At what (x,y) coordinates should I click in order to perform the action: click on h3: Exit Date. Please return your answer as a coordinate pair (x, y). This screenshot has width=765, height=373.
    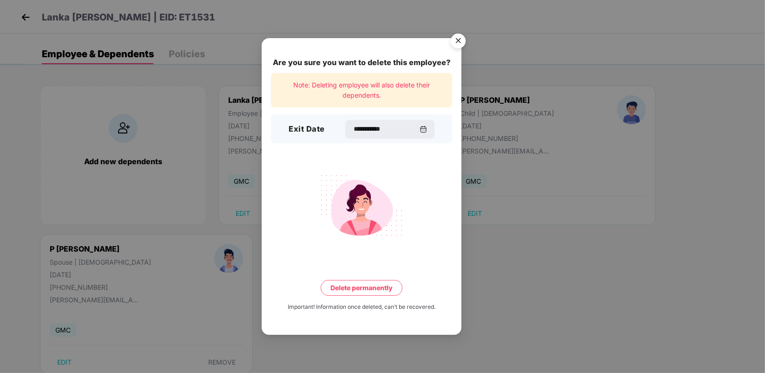
    Looking at the image, I should click on (307, 129).